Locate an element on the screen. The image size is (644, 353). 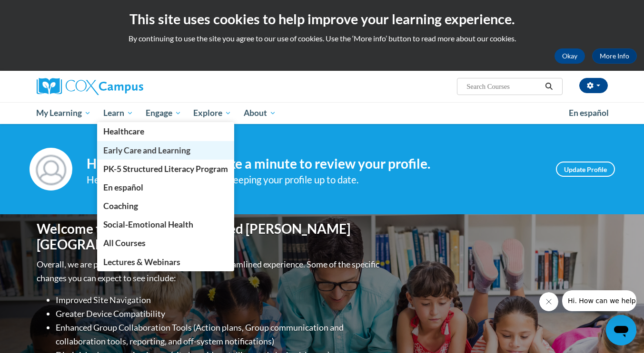
a: Early Care and Learning is located at coordinates (166, 150).